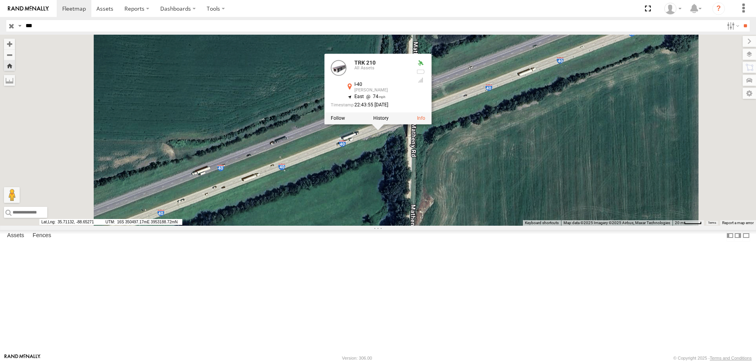 The image size is (756, 362). I want to click on div: Nele ., so click(673, 9).